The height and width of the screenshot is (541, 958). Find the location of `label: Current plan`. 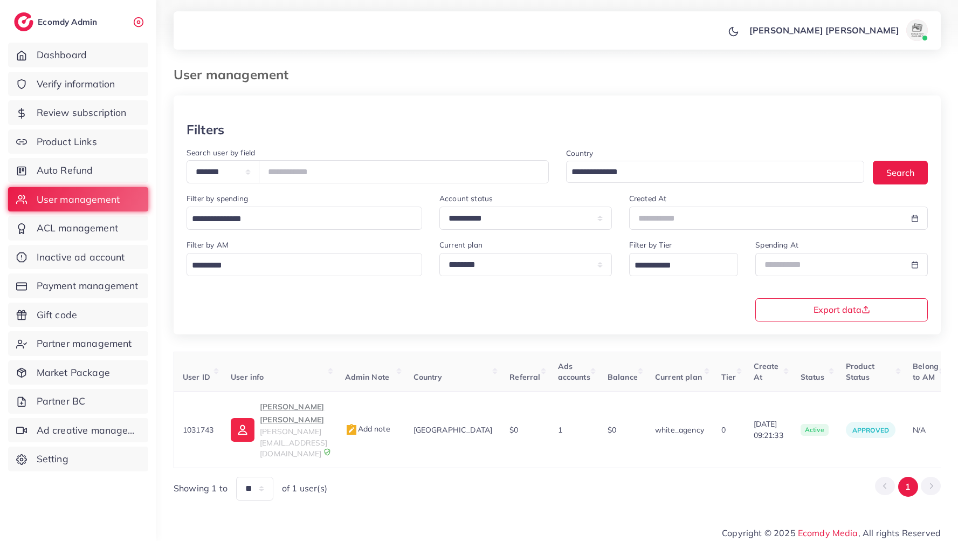

label: Current plan is located at coordinates (461, 245).